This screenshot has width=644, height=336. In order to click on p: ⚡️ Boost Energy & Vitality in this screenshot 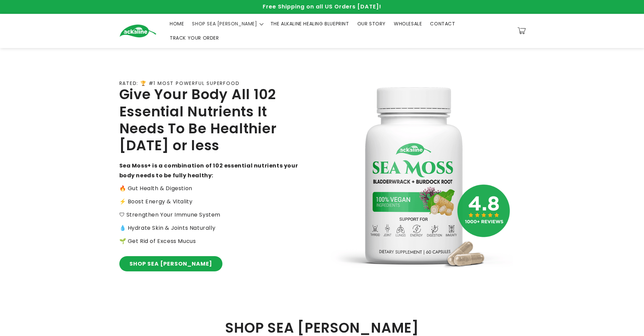, I will do `click(209, 202)`.